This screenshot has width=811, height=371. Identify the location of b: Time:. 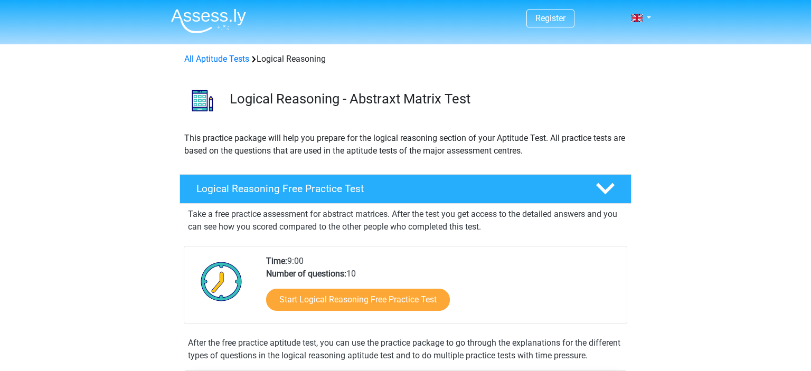
(277, 261).